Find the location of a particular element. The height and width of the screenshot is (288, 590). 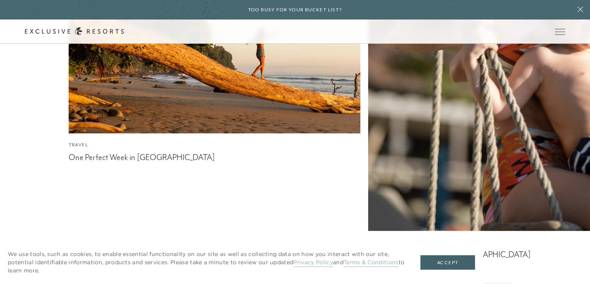

div: Travel is located at coordinates (215, 145).